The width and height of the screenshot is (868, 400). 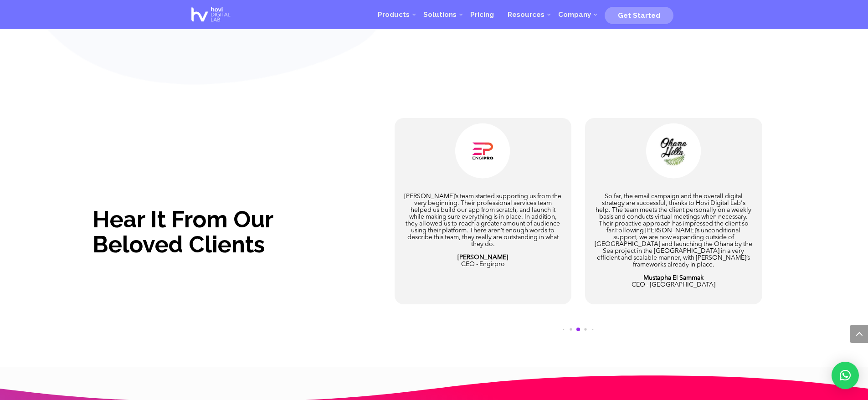 What do you see at coordinates (574, 14) in the screenshot?
I see `a: Company` at bounding box center [574, 14].